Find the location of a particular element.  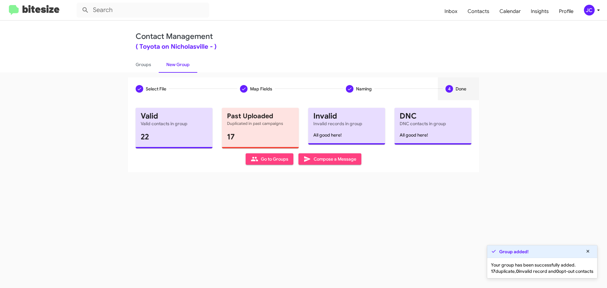

mat-card-title: DNC is located at coordinates (433, 116).